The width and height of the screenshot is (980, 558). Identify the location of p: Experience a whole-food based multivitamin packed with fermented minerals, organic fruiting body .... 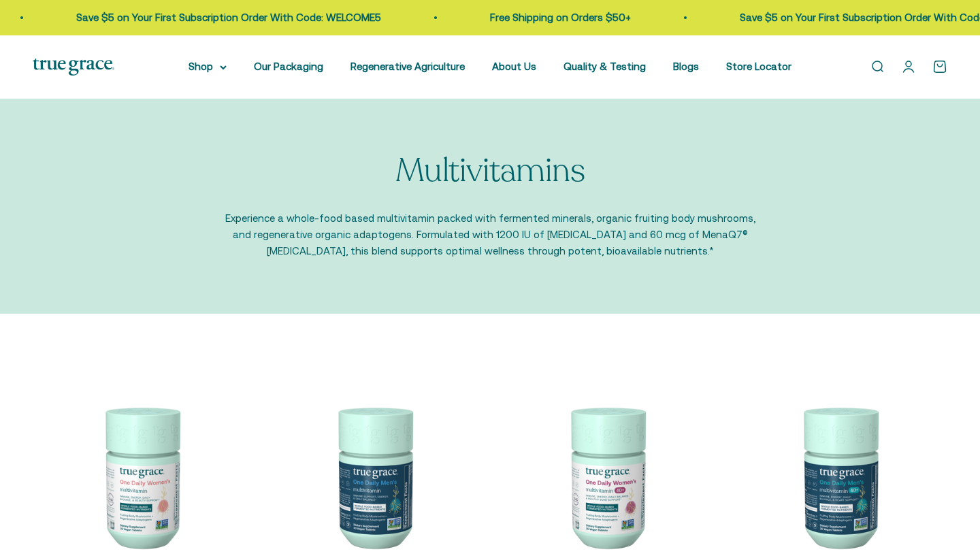
(490, 235).